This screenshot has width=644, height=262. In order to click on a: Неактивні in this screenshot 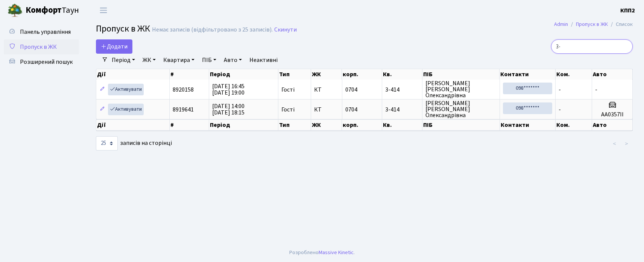, I will do `click(263, 60)`.